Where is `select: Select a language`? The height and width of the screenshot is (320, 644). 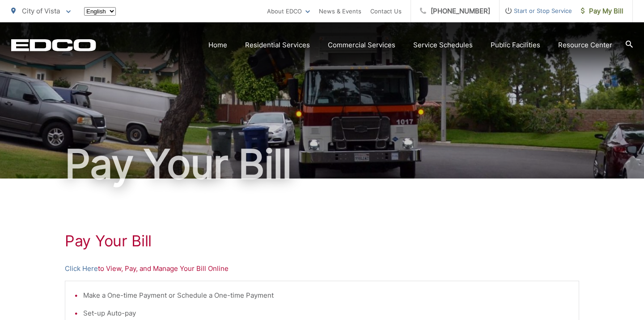
select: Select a language is located at coordinates (99, 11).